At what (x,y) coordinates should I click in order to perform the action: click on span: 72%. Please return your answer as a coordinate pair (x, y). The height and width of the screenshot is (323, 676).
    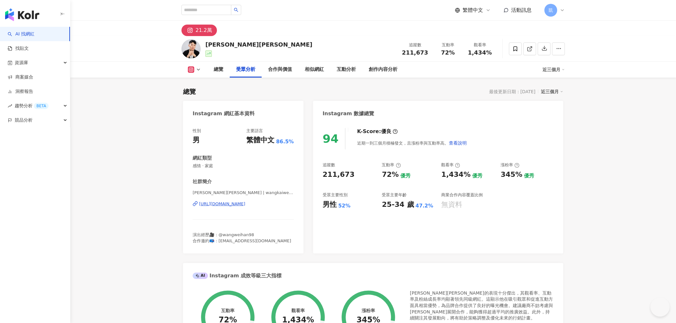
    Looking at the image, I should click on (447, 53).